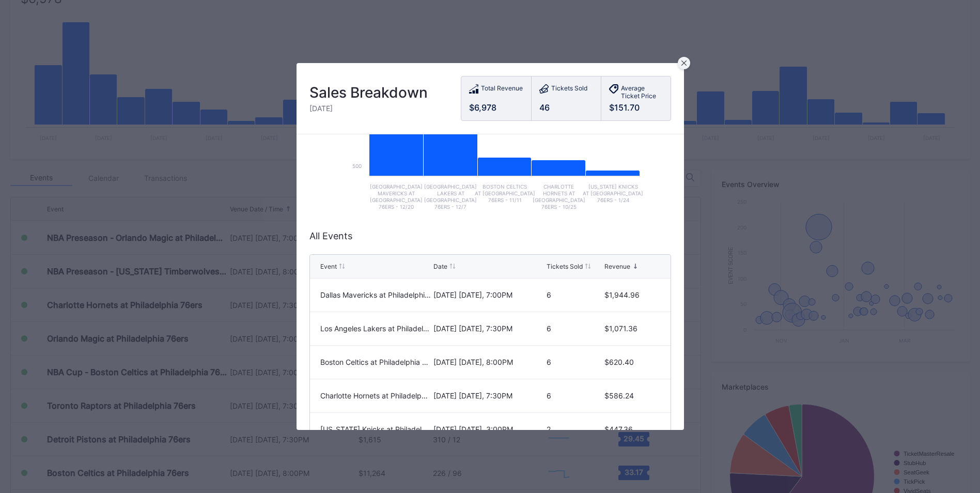  I want to click on div: Charlotte Hornets at Philadelphia 76ers, so click(376, 395).